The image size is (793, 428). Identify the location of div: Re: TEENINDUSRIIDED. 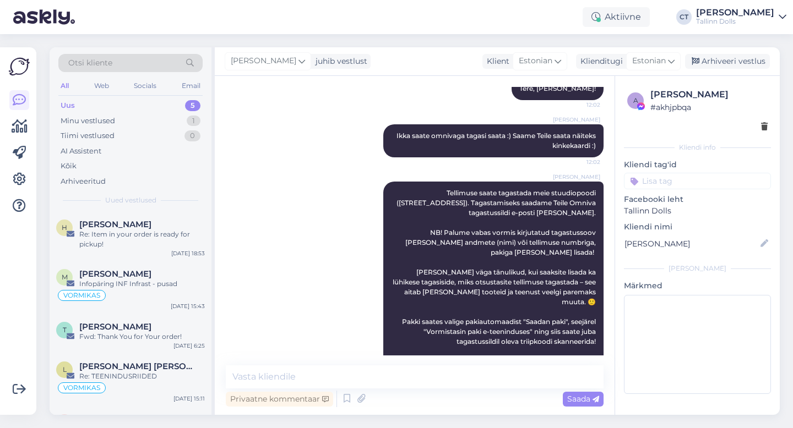
(142, 376).